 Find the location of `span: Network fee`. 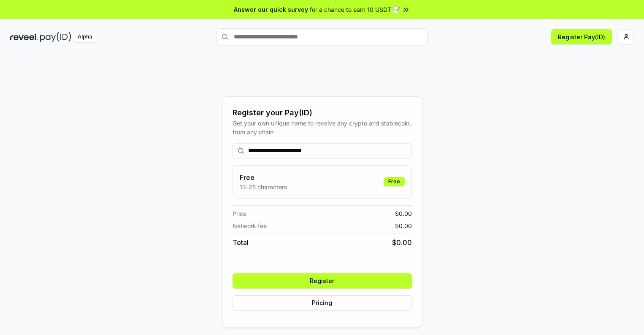

span: Network fee is located at coordinates (249, 225).